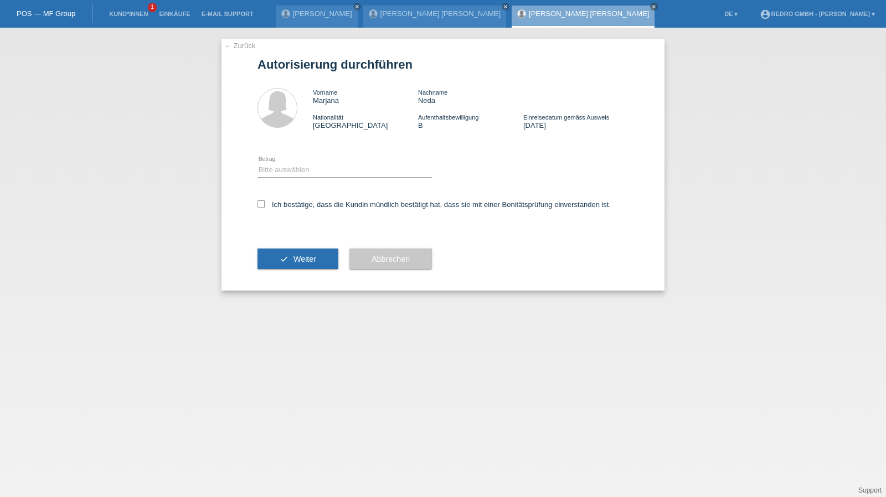 This screenshot has width=886, height=497. I want to click on i: account_circle, so click(765, 14).